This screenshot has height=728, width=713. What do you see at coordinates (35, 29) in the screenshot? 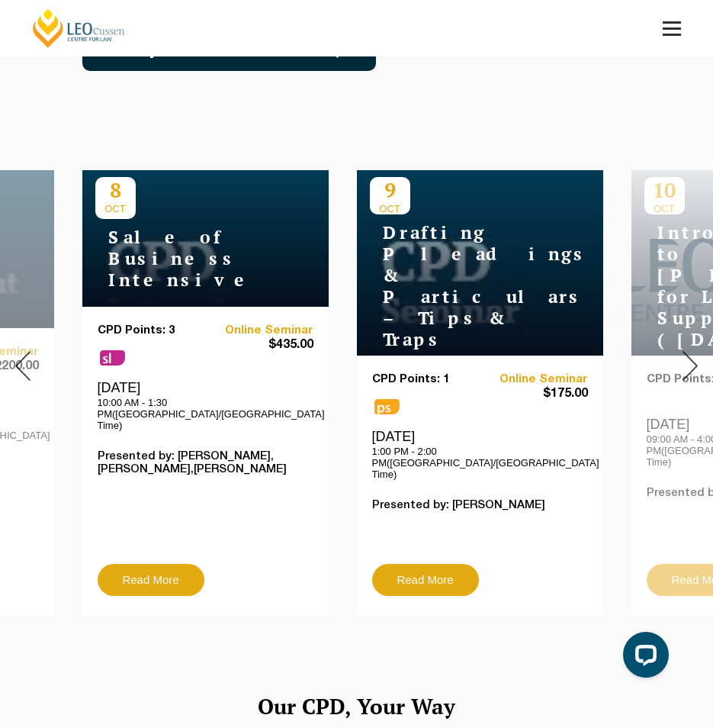
I see `button: Open LiveChat chat widget` at bounding box center [35, 29].